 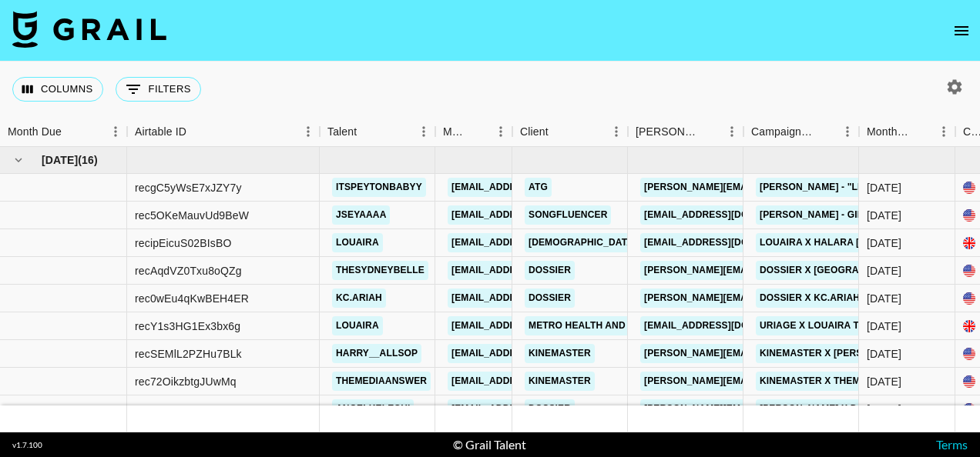 I want to click on a: jseyaaaa, so click(x=360, y=214).